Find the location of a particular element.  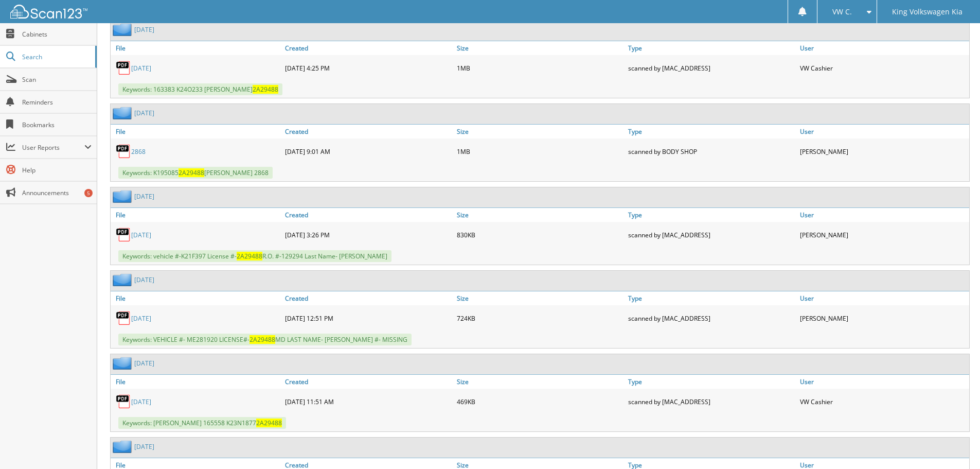

div: 830KB is located at coordinates (540, 234).